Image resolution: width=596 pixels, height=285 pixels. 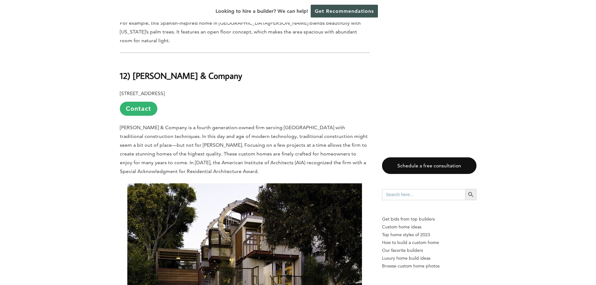 What do you see at coordinates (344, 11) in the screenshot?
I see `a: Get Recommendations` at bounding box center [344, 11].